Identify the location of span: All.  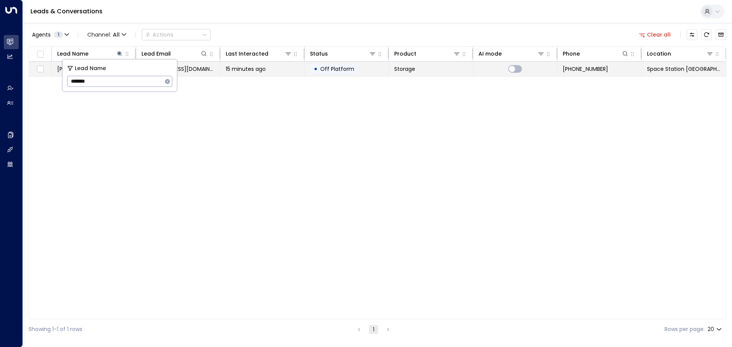
(116, 35).